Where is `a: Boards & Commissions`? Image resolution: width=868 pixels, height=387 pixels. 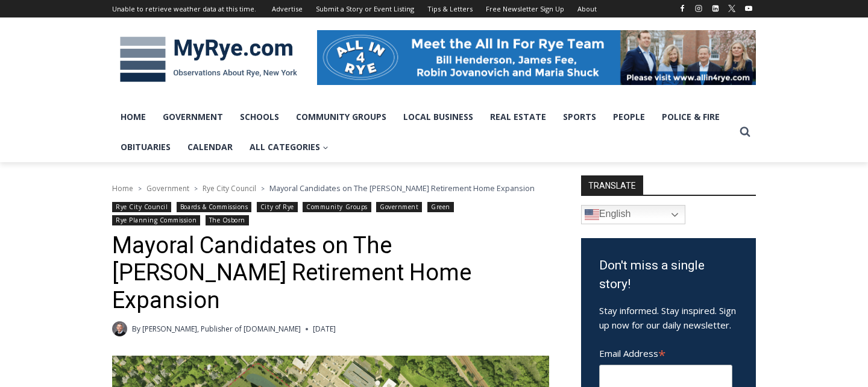
a: Boards & Commissions is located at coordinates (214, 207).